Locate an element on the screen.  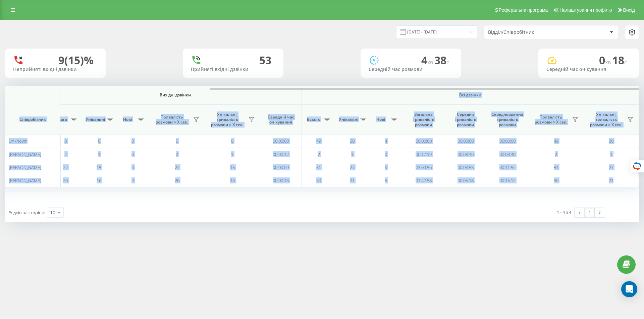
div: Open Intercom Messenger is located at coordinates (629, 290).